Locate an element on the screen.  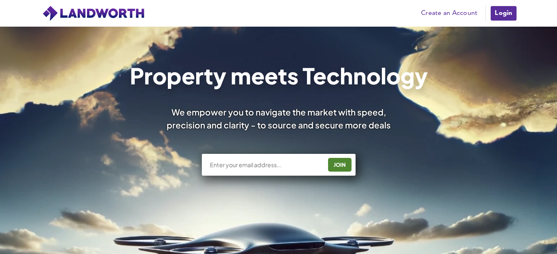
input: Enter your email address... is located at coordinates (265, 165).